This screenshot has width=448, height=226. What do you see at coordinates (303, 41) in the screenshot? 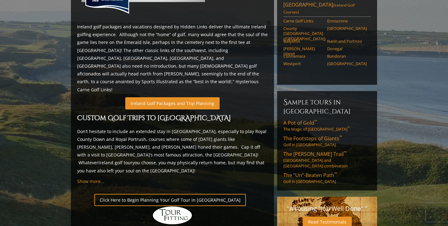
I see `a: Ballyliffin` at bounding box center [303, 41].